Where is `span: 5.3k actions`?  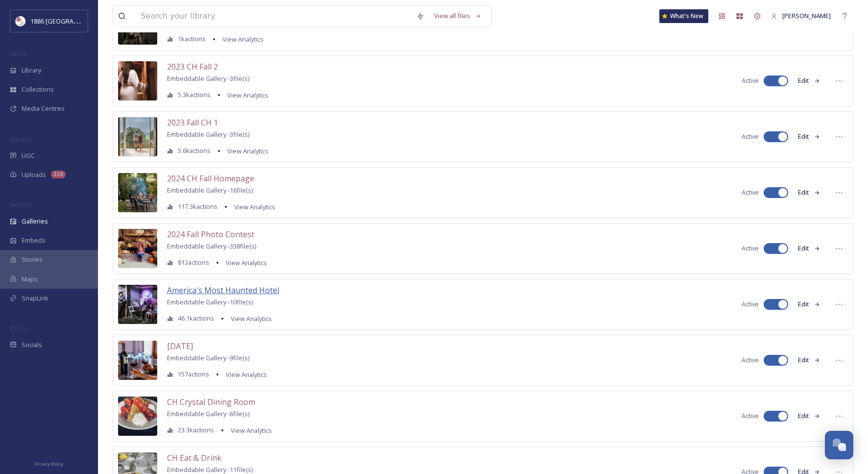 span: 5.3k actions is located at coordinates (194, 95).